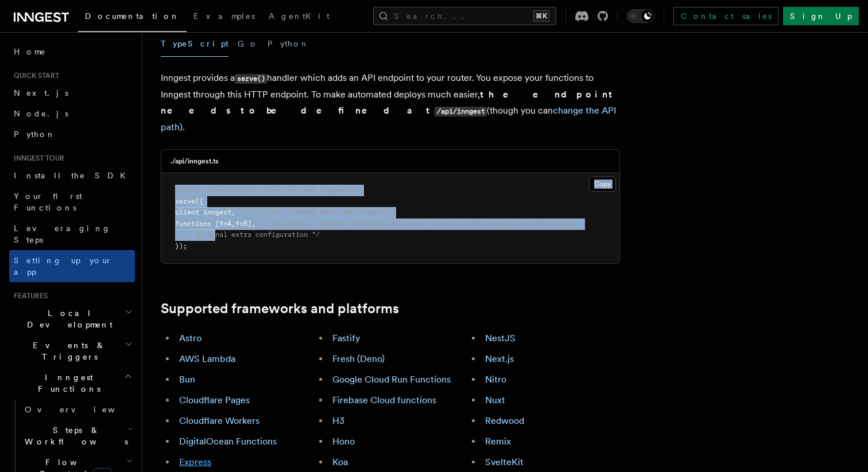 This screenshot has height=472, width=868. Describe the element at coordinates (34, 134) in the screenshot. I see `span: Python` at that location.